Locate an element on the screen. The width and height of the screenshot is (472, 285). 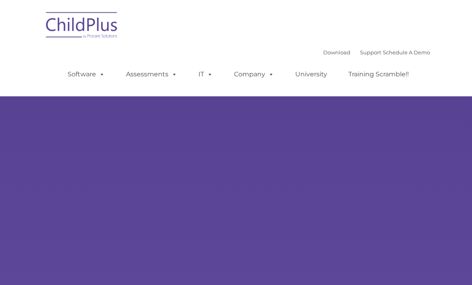
a: Assessments is located at coordinates (152, 74).